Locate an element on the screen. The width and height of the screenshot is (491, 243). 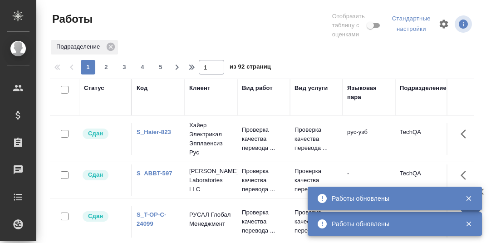
button: 4 is located at coordinates (143, 67).